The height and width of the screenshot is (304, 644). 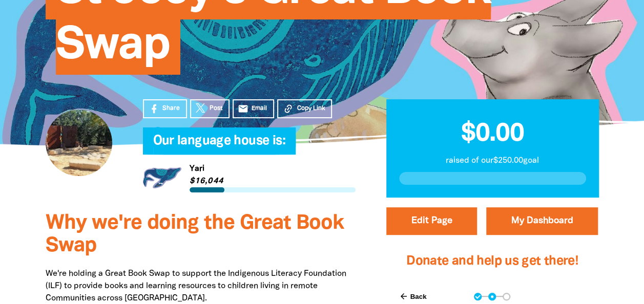 What do you see at coordinates (506, 296) in the screenshot?
I see `button: Navigate to step 3 of 3 to enter your payment details` at bounding box center [506, 296].